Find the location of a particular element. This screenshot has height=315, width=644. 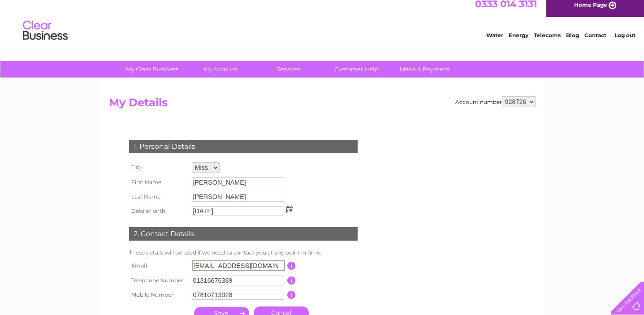

div: 1. Personal Details is located at coordinates (243, 146).